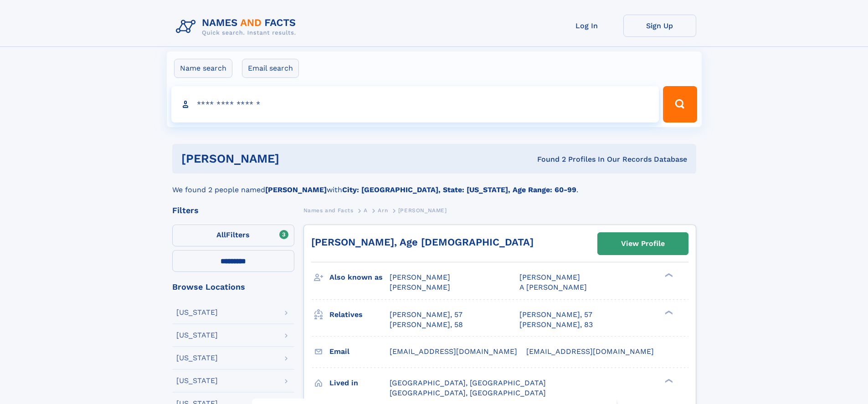  I want to click on h3: Also known as, so click(359, 277).